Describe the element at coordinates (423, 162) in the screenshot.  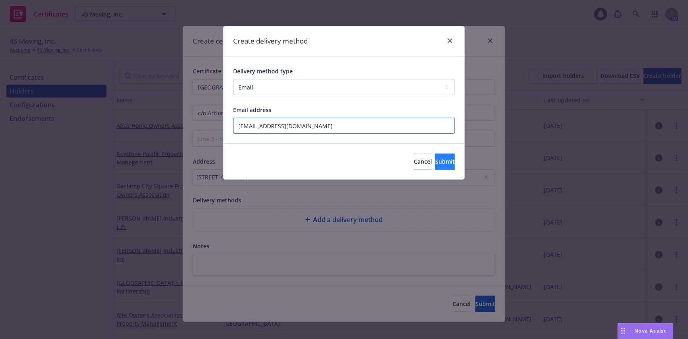
I see `button: Cancel` at that location.